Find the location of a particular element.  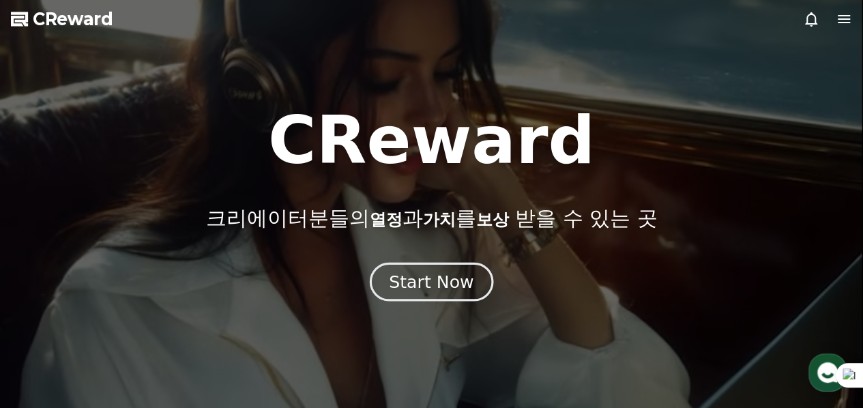

a: 설정 is located at coordinates (219, 312).